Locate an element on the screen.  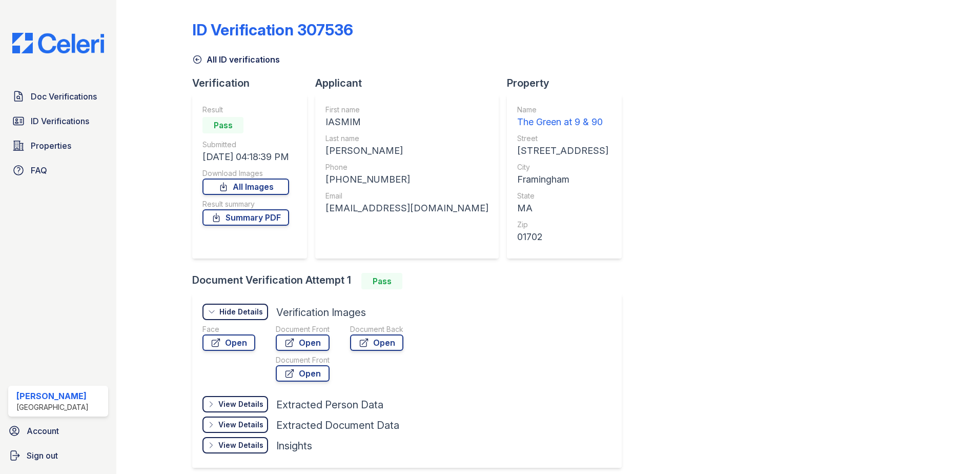
a: FAQ is located at coordinates (58, 170).